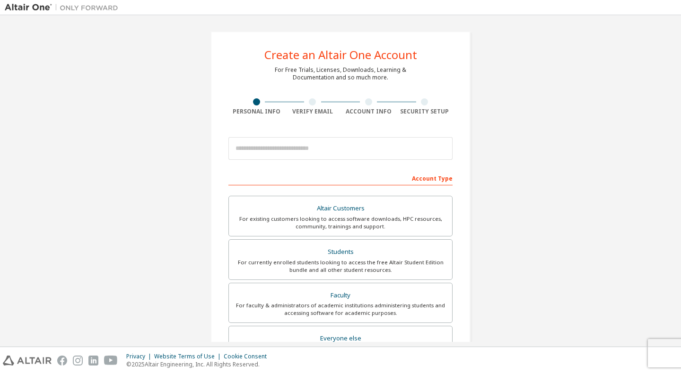 This screenshot has width=681, height=374. What do you see at coordinates (341, 252) in the screenshot?
I see `div: Students` at bounding box center [341, 252].